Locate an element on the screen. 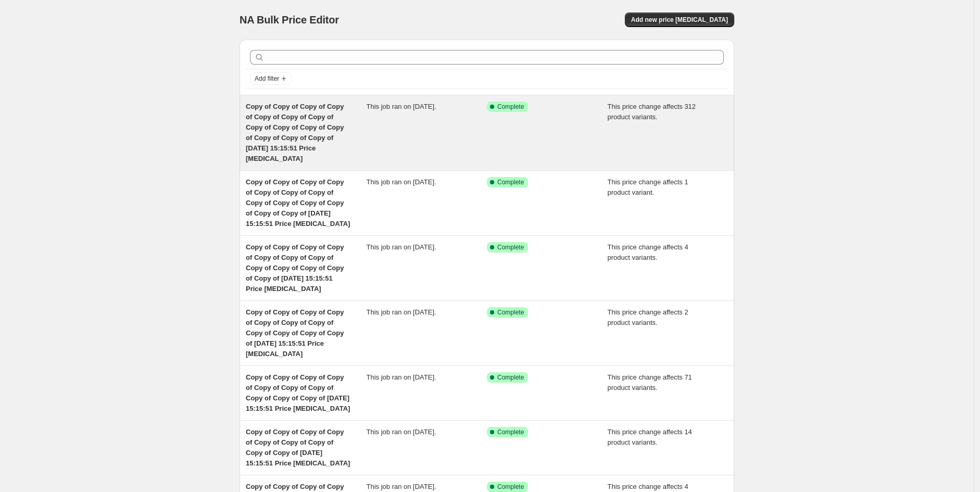  span: NA Bulk Price Editor is located at coordinates (289, 20).